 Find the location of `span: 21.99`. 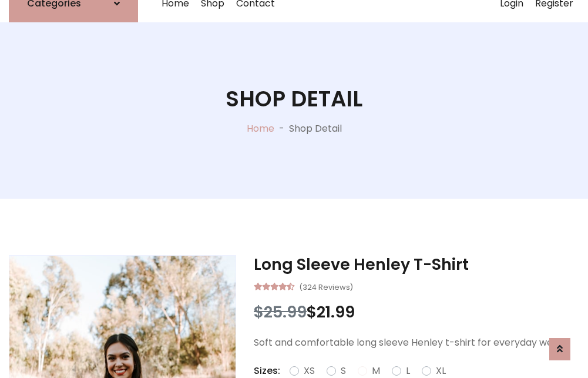

span: 21.99 is located at coordinates (335, 311).